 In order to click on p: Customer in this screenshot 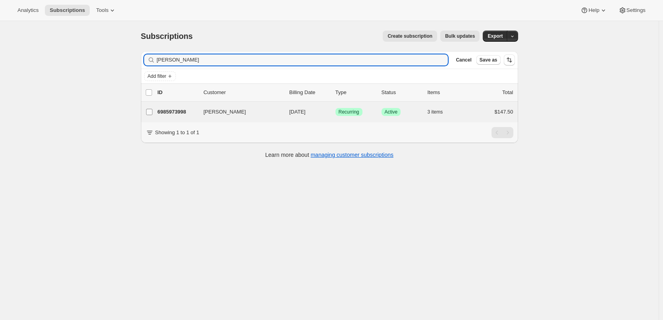, I will do `click(243, 93)`.